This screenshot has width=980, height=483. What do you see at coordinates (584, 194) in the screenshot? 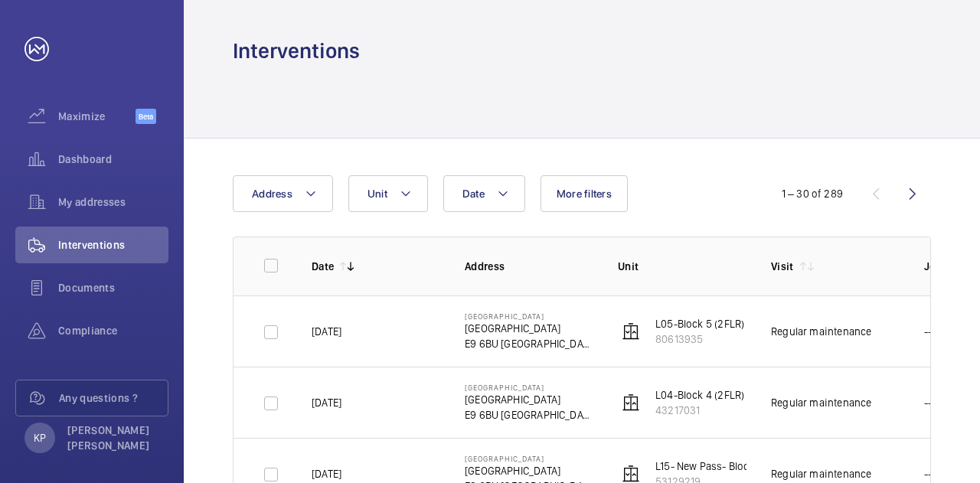
I see `span: More filters` at bounding box center [584, 194].